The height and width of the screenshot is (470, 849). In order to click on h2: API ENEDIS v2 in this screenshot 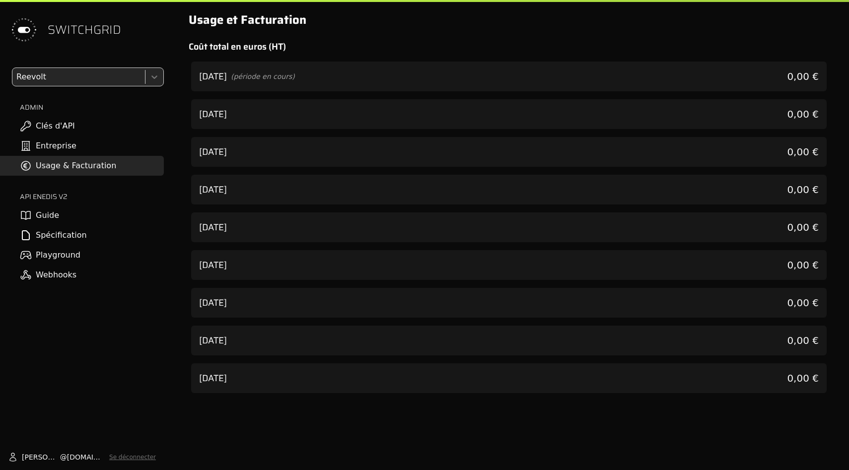, I will do `click(92, 197)`.